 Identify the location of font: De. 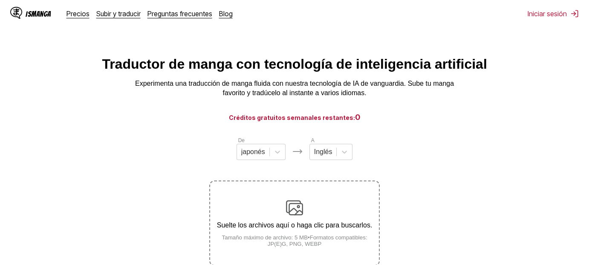
(241, 140).